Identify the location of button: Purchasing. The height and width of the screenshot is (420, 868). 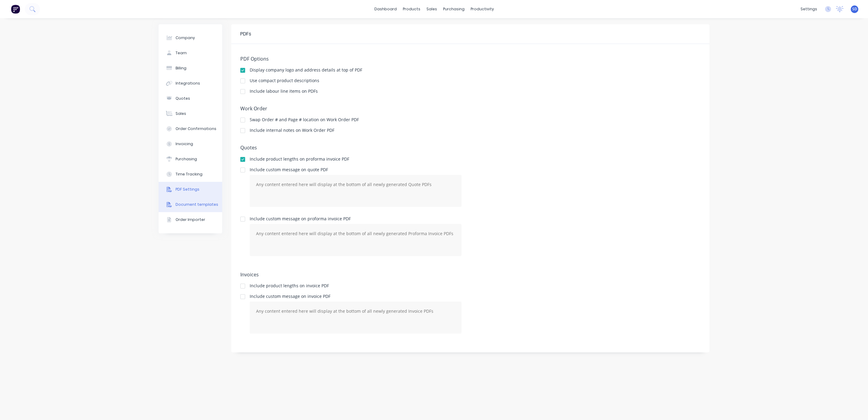
(190, 159).